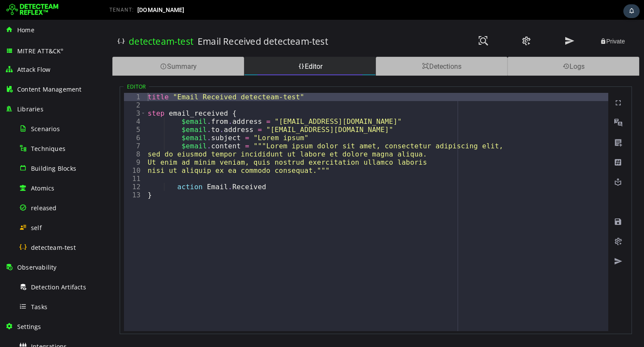 The height and width of the screenshot is (347, 644). Describe the element at coordinates (48, 148) in the screenshot. I see `span: Techniques` at that location.